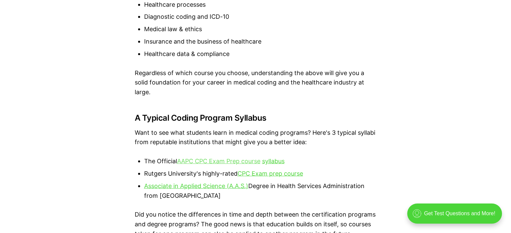  Describe the element at coordinates (273, 161) in the screenshot. I see `a: syllabus` at that location.